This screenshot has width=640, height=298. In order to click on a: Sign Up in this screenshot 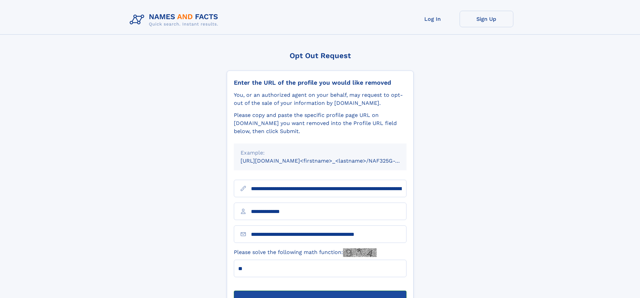, I will do `click(487, 19)`.